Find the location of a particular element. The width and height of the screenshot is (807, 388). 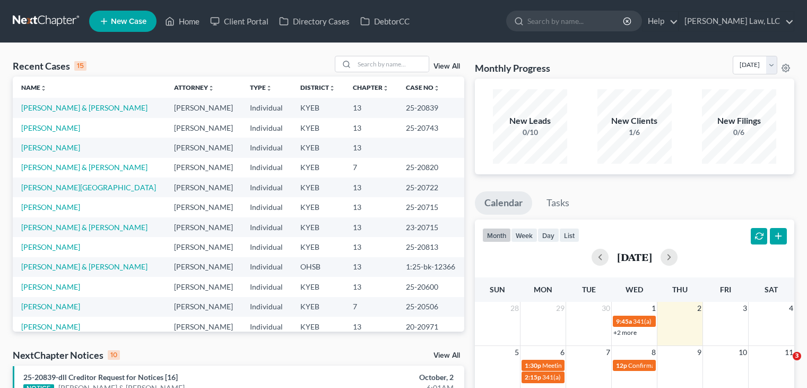

td: 25-20743 is located at coordinates (431, 127).